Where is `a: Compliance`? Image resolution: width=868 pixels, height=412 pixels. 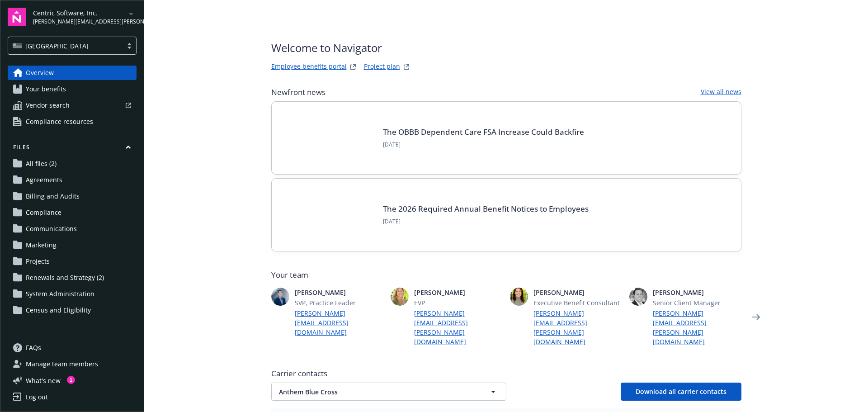 a: Compliance is located at coordinates (72, 213).